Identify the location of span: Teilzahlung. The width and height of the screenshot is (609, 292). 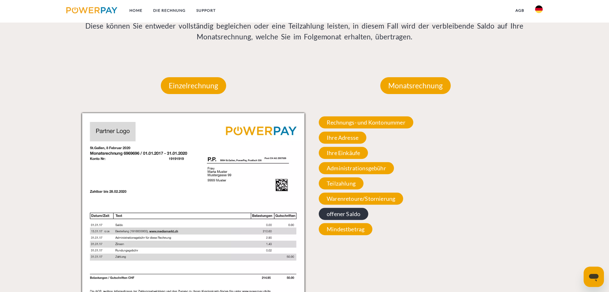
(341, 183).